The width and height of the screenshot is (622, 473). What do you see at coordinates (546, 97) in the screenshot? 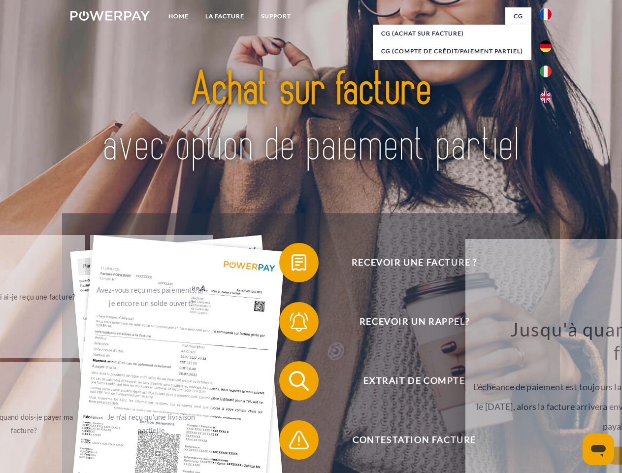
I see `img: en` at bounding box center [546, 97].